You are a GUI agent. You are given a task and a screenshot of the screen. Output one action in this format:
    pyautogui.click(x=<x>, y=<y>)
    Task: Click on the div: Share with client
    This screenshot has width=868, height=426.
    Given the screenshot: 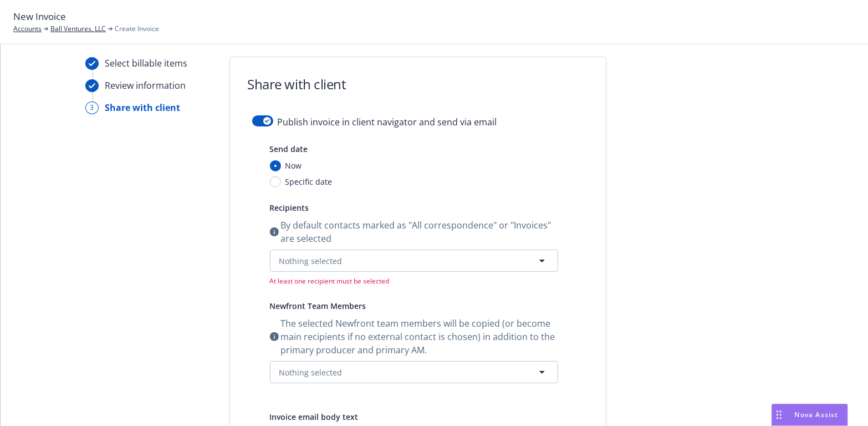 What is the action you would take?
    pyautogui.click(x=143, y=108)
    